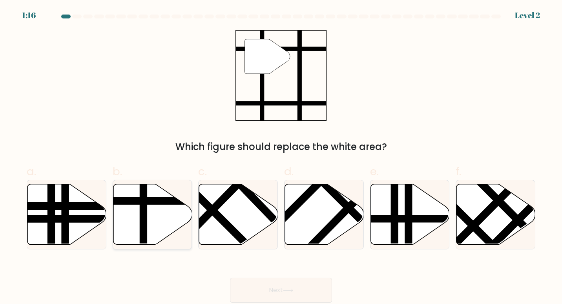  I want to click on span: c., so click(203, 171).